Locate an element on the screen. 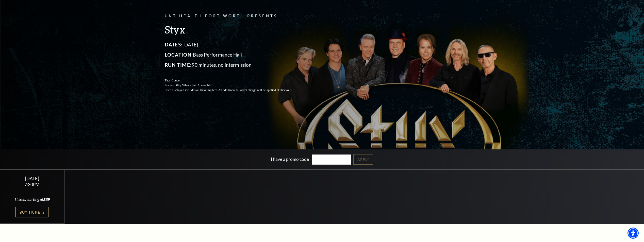  label: I have a promo code is located at coordinates (290, 159).